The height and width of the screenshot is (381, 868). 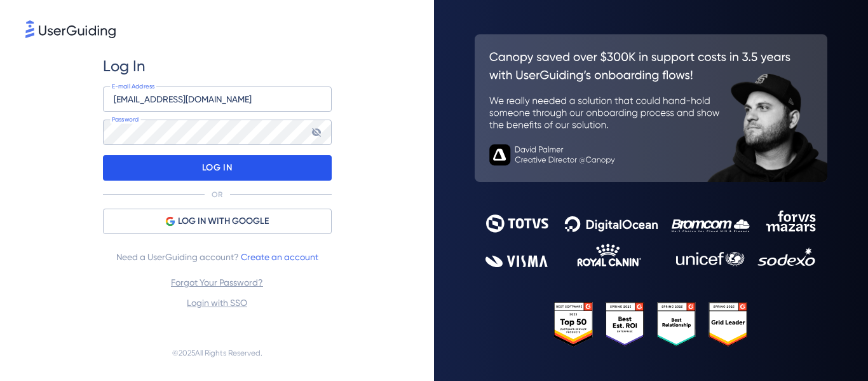 I want to click on img: 9302ce2ac39453076f5bc0f2f2ca889b.svg, so click(x=651, y=238).